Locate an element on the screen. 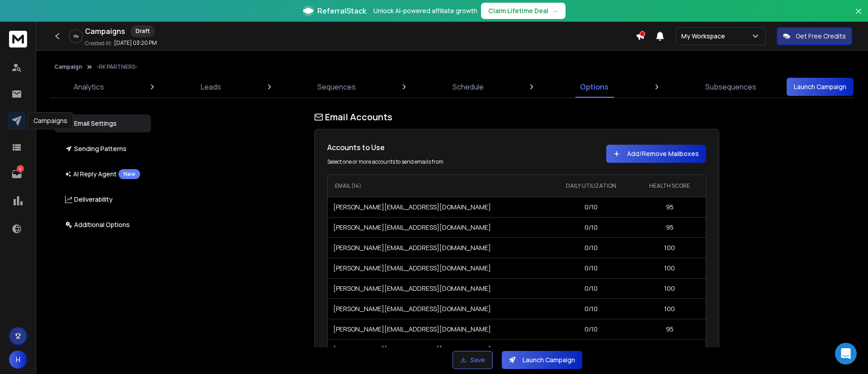 Image resolution: width=868 pixels, height=374 pixels. p: Analytics is located at coordinates (88, 87).